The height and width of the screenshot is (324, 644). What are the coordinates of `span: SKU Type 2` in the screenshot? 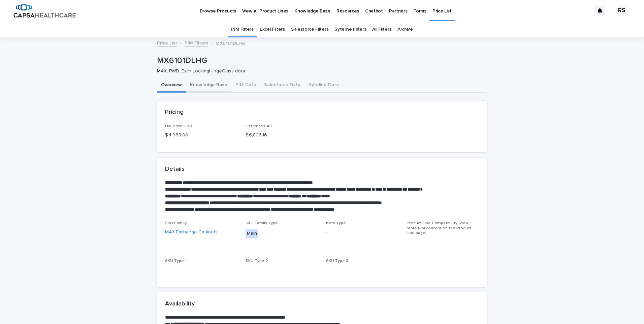 It's located at (256, 261).